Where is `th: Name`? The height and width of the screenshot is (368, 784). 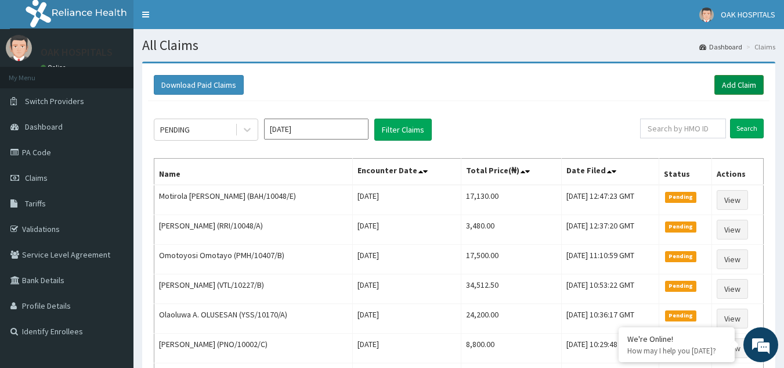
th: Name is located at coordinates (254, 172).